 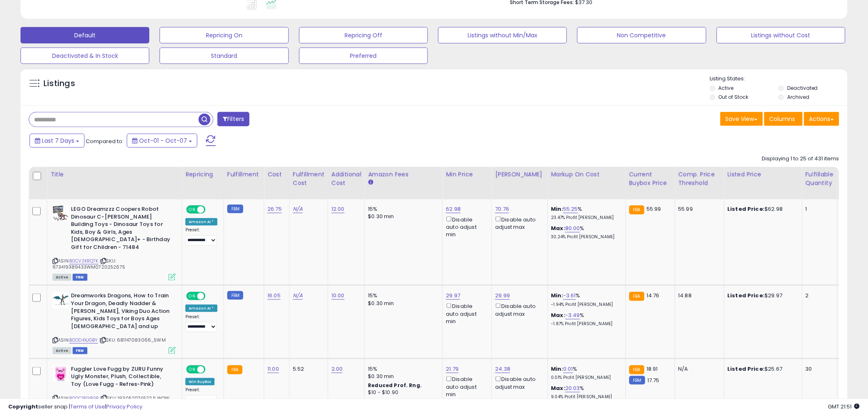 I want to click on button: Filters, so click(x=233, y=119).